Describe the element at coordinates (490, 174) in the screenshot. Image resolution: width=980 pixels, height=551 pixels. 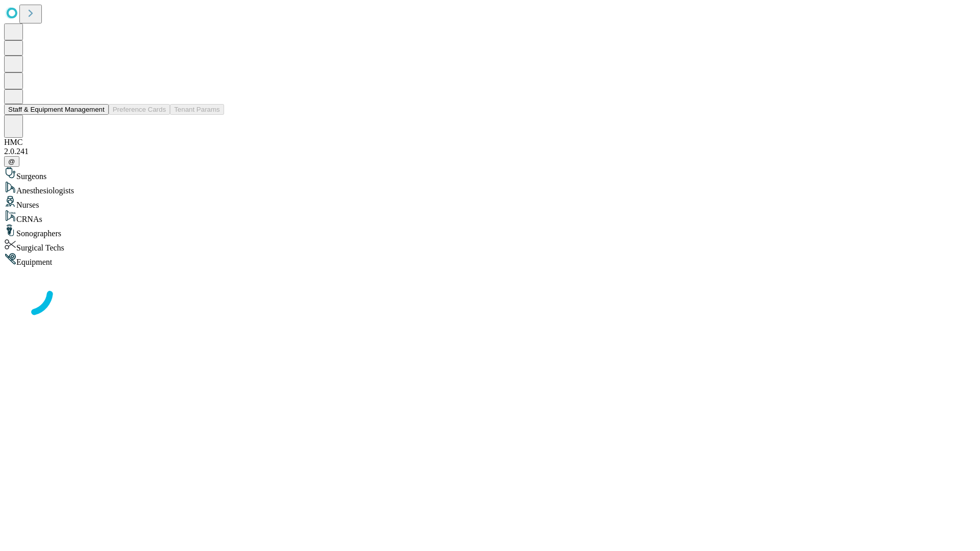
I see `div: Surgeons` at that location.